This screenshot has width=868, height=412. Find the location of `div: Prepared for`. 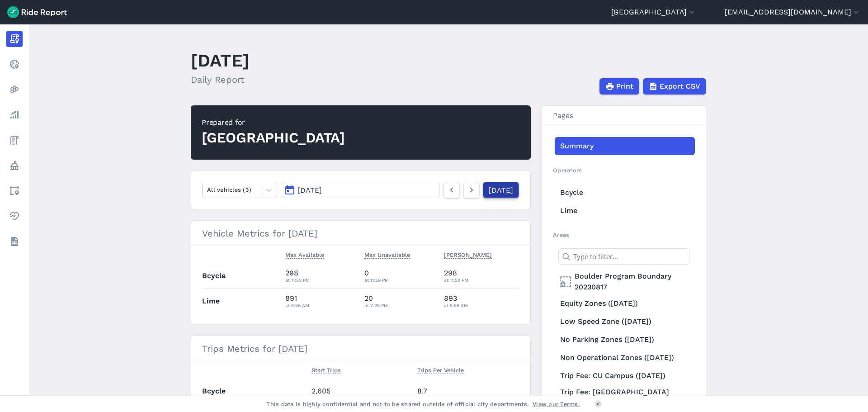

div: Prepared for is located at coordinates (273, 122).